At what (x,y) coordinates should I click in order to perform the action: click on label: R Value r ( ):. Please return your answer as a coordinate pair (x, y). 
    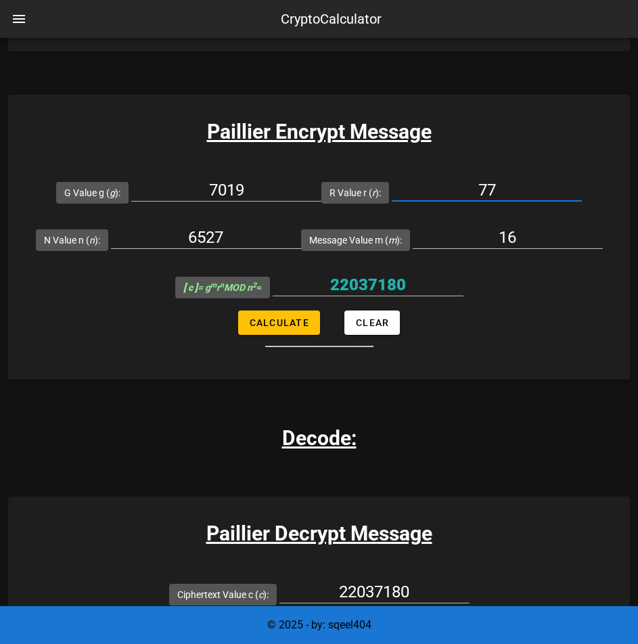
    Looking at the image, I should click on (355, 193).